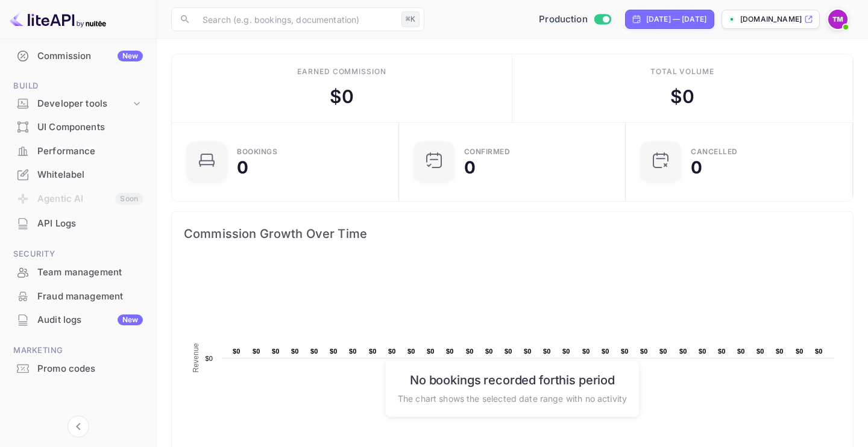  I want to click on a: Promo codes, so click(78, 368).